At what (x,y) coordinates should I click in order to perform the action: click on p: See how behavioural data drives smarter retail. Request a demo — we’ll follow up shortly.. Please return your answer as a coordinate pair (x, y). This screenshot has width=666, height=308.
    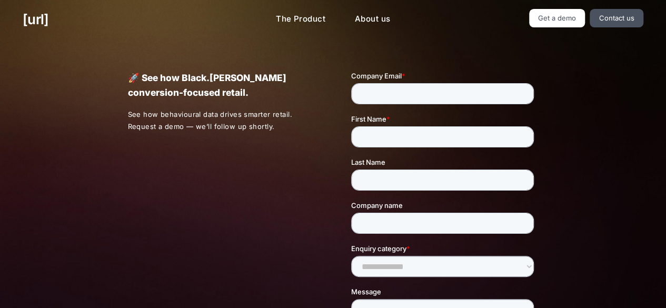
    Looking at the image, I should click on (221, 121).